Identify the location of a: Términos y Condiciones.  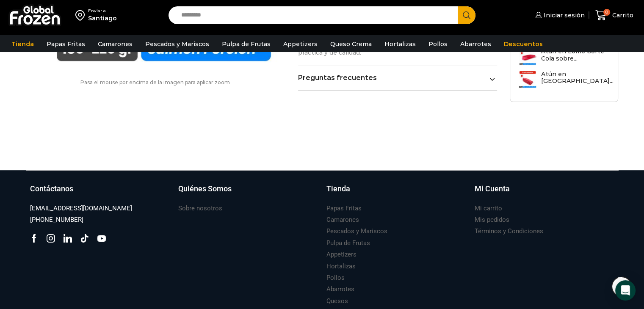
(509, 231).